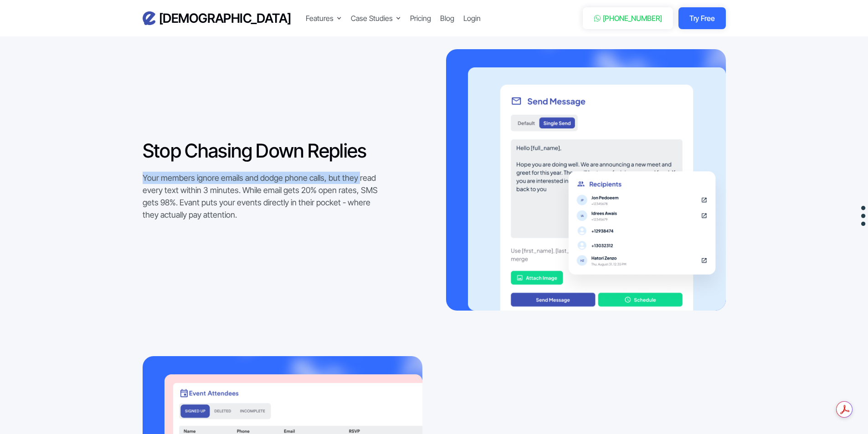 This screenshot has height=434, width=868. Describe the element at coordinates (420, 18) in the screenshot. I see `a: Pricing` at that location.